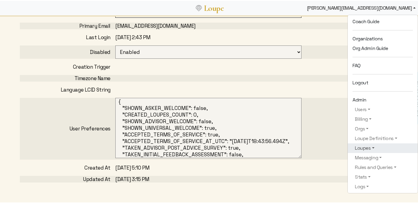 This screenshot has width=418, height=203. Describe the element at coordinates (383, 128) in the screenshot. I see `a: Orgs` at that location.